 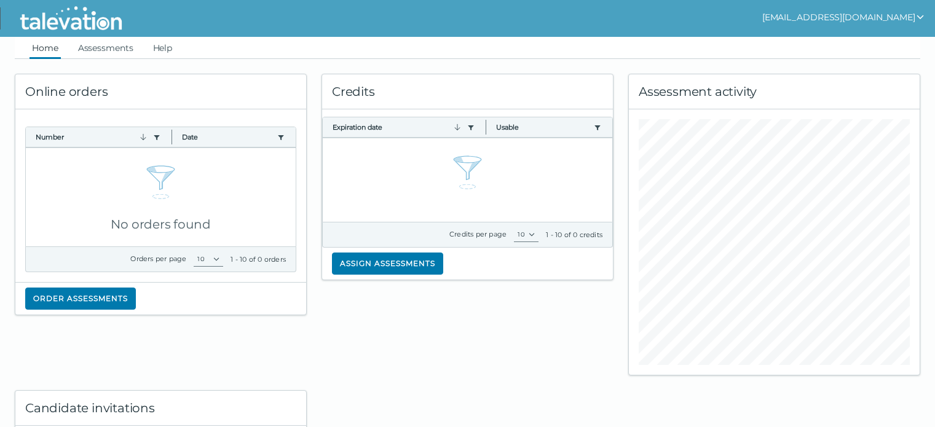 I want to click on div: 1 - 10 of 0 credits, so click(x=574, y=235).